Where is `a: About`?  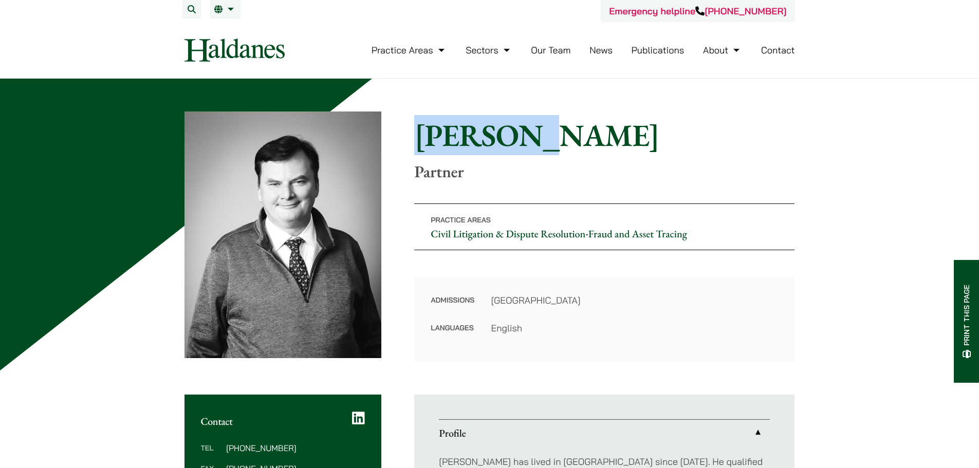
a: About is located at coordinates (722, 50).